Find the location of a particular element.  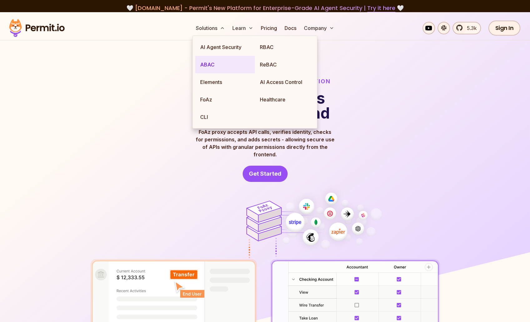

a: Elements is located at coordinates (225, 82).